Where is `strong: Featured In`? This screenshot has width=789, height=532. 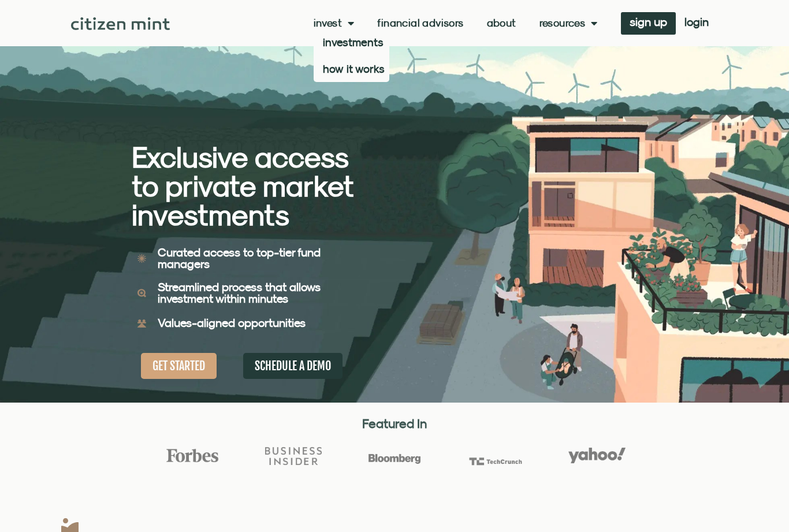
strong: Featured In is located at coordinates (394, 423).